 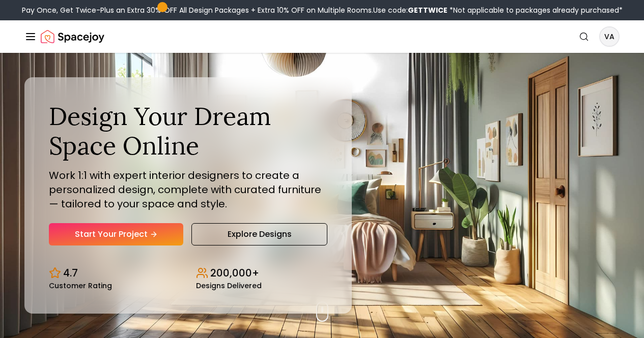 What do you see at coordinates (188, 189) in the screenshot?
I see `p: Work 1:1 with expert interior designers to create a personalized design, complete with curated fu...` at bounding box center [188, 189].